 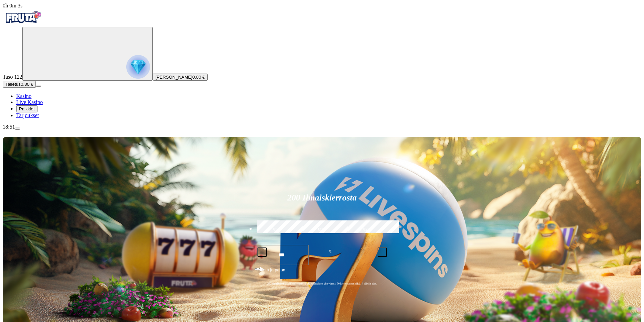 I want to click on label: €50, so click(x=277, y=229).